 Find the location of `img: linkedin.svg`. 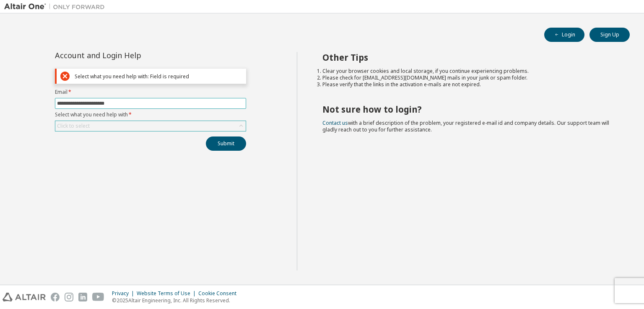

img: linkedin.svg is located at coordinates (82, 297).